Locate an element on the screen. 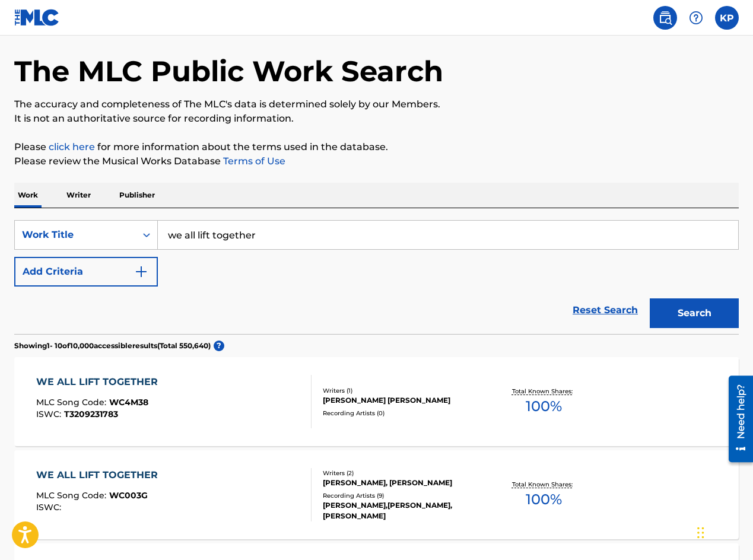  div: Need help? is located at coordinates (20, 40).